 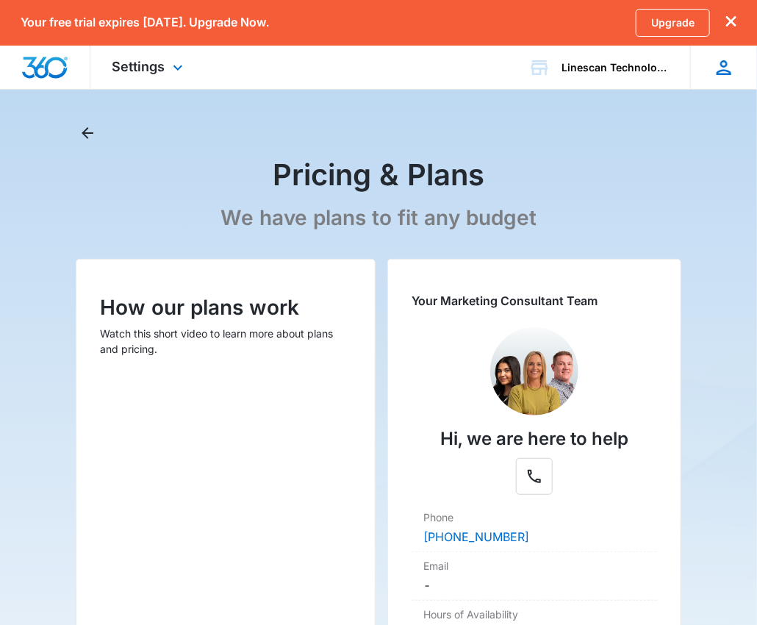 I want to click on div: Settings, so click(x=149, y=67).